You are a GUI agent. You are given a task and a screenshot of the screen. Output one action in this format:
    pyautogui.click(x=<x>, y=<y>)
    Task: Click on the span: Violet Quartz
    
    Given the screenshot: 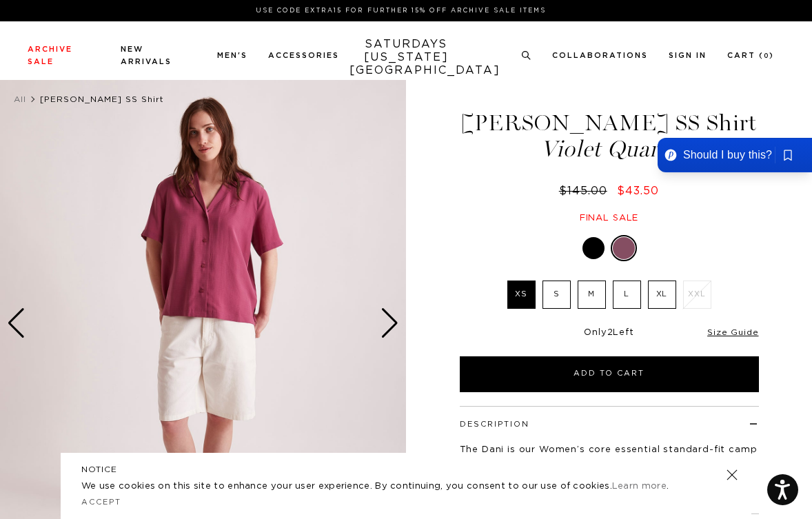 What is the action you would take?
    pyautogui.click(x=609, y=149)
    